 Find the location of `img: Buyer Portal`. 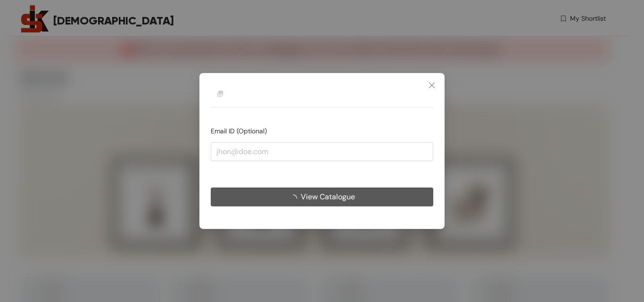

img: Buyer Portal is located at coordinates (220, 94).